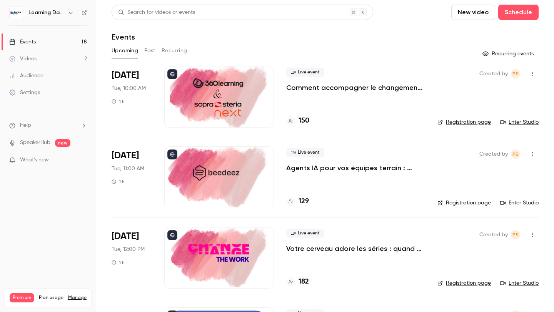 This screenshot has height=312, width=554. Describe the element at coordinates (16, 13) in the screenshot. I see `img: Learning Days` at that location.